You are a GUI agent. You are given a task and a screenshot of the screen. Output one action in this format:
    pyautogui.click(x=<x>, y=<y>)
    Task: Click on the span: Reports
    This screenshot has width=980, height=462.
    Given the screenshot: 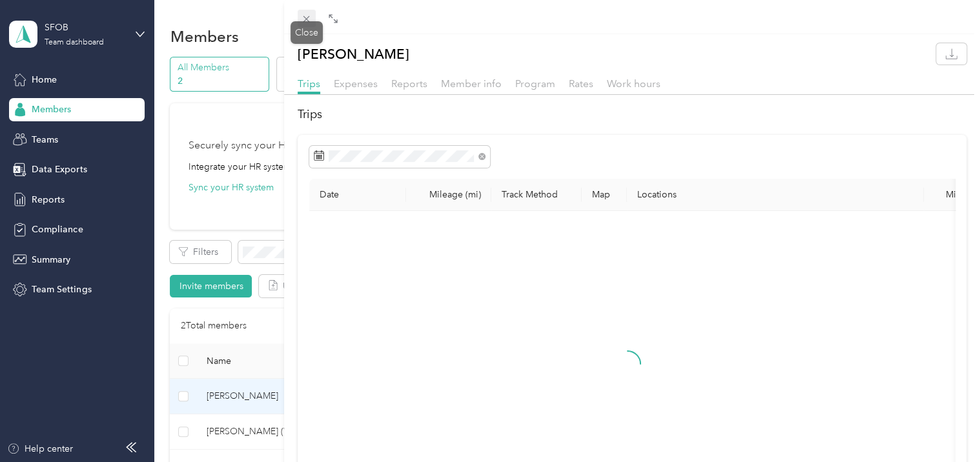 What is the action you would take?
    pyautogui.click(x=410, y=83)
    